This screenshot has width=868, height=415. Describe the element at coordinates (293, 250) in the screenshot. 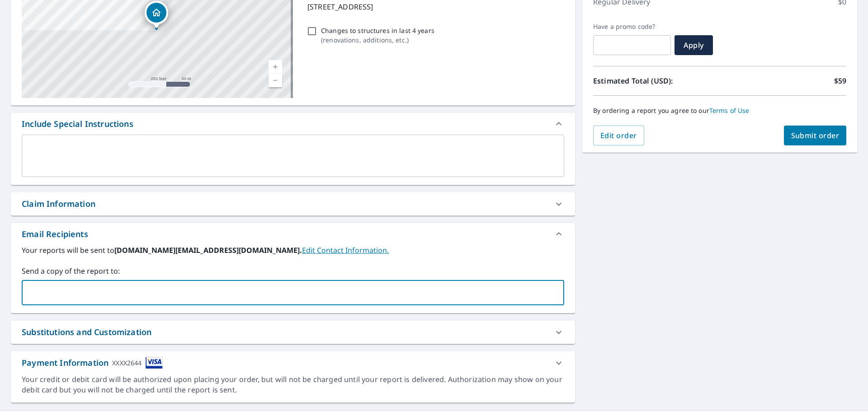

I see `label: Your reports will be sent to` at that location.